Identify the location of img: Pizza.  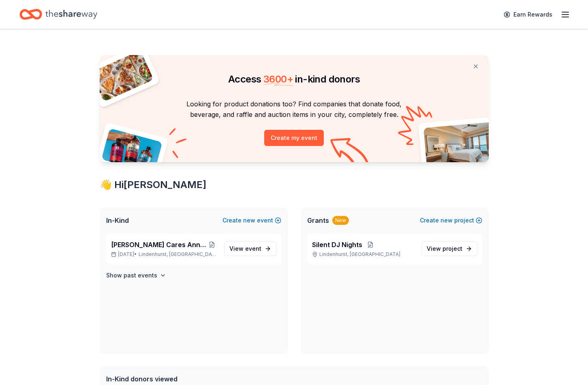
(122, 76).